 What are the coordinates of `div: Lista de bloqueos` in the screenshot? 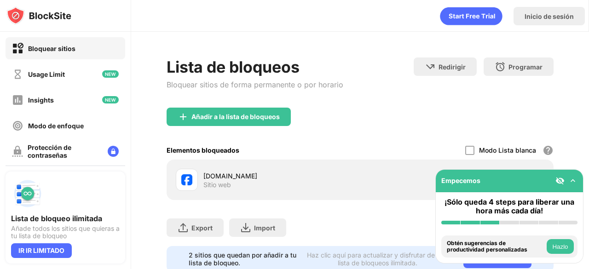 It's located at (255, 67).